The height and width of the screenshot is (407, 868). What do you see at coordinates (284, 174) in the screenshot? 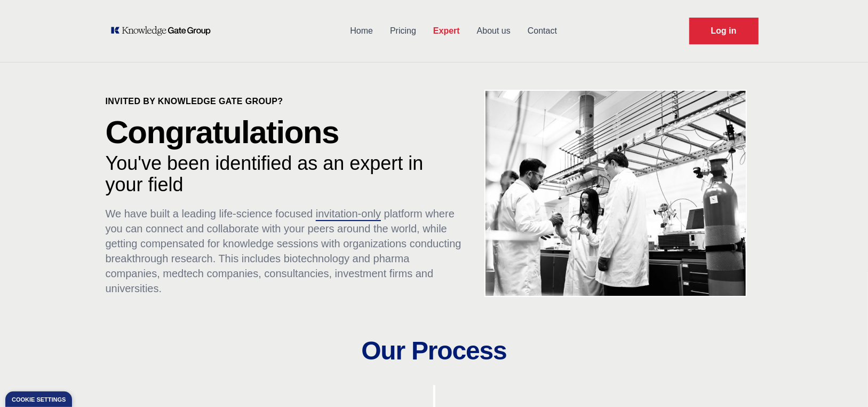
I see `p: You've been identified as an expert in your field` at bounding box center [284, 174].